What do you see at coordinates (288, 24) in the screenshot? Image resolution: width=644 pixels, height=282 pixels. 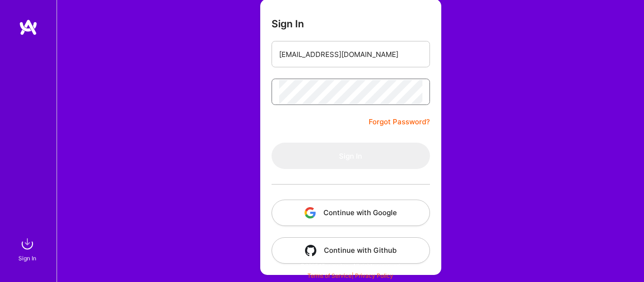 I see `h3: Sign In` at bounding box center [288, 24].